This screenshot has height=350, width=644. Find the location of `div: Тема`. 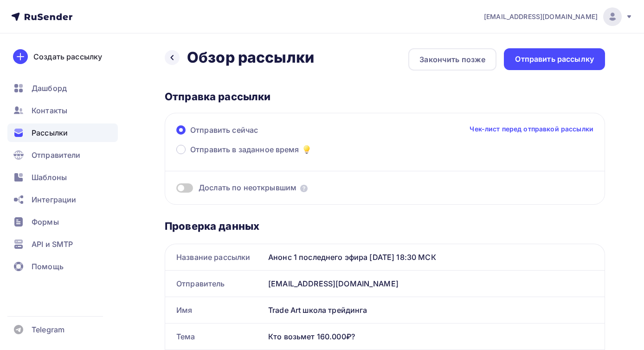

div: Тема is located at coordinates (214, 337).